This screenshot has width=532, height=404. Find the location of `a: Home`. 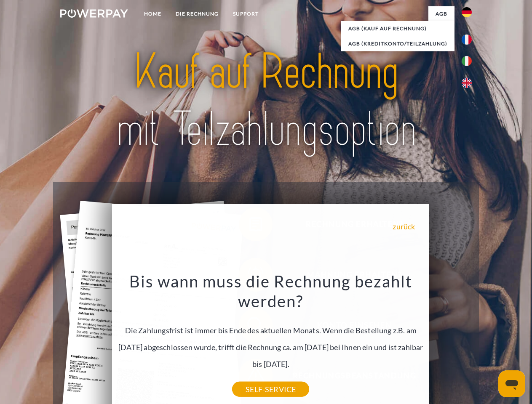

a: Home is located at coordinates (152, 14).